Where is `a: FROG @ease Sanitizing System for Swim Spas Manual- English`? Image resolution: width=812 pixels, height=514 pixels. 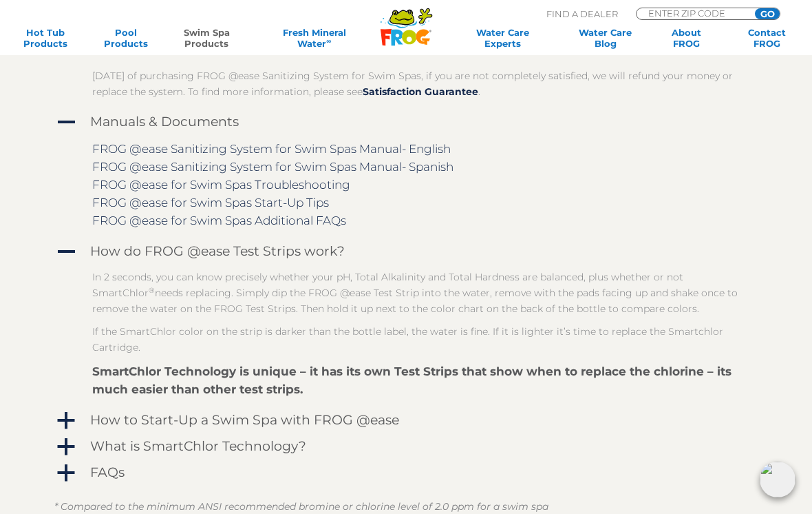
a: FROG @ease Sanitizing System for Swim Spas Manual- English is located at coordinates (271, 148).